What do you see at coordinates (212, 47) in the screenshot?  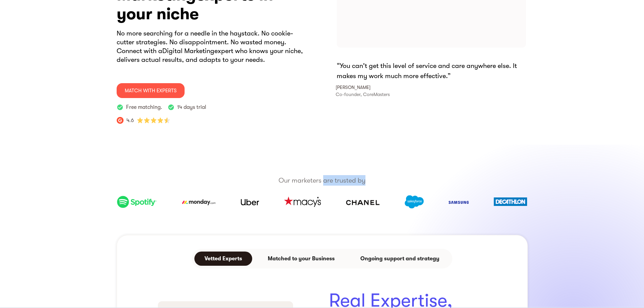 I see `p: No more searching for a needle in the haystack. No cookie-cutter strategies. No disappointment. N...` at bounding box center [212, 47].